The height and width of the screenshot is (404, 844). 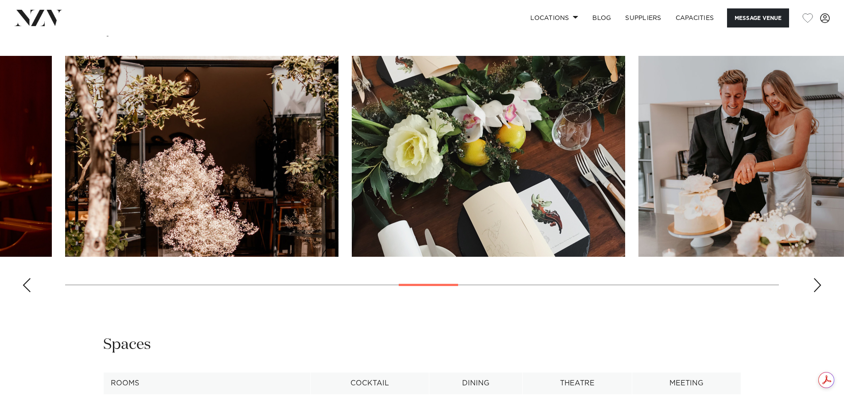 What do you see at coordinates (207, 383) in the screenshot?
I see `th: Rooms` at bounding box center [207, 383].